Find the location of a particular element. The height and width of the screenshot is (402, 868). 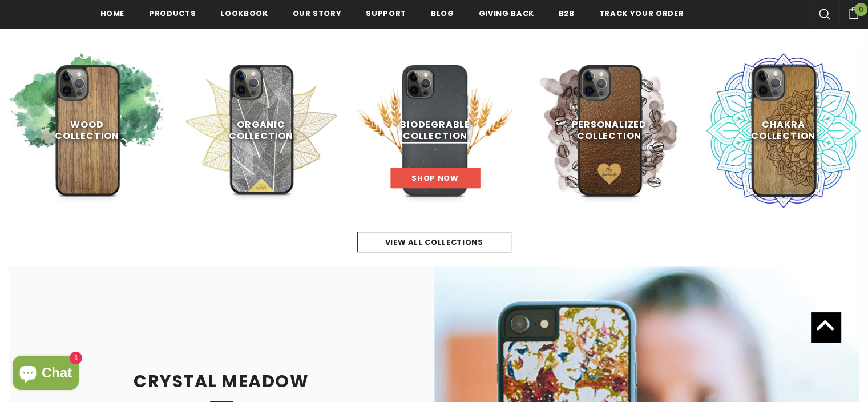

span: Blog is located at coordinates (443, 13).